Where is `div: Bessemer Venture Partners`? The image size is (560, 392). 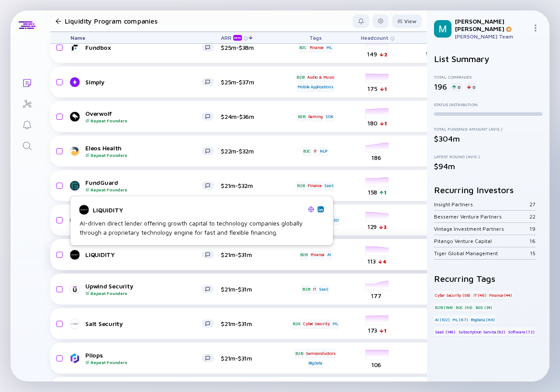
div: Bessemer Venture Partners is located at coordinates (481, 216).